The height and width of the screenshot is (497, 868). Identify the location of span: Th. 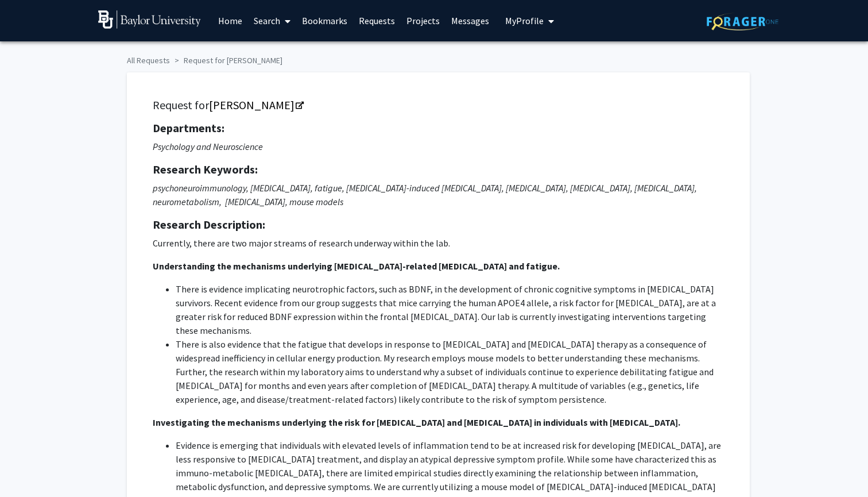
(181, 344).